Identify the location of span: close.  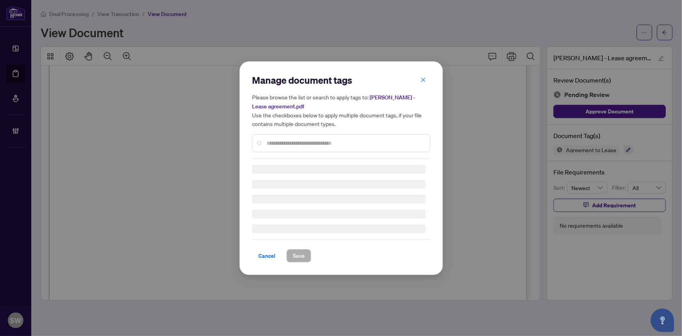
(423, 79).